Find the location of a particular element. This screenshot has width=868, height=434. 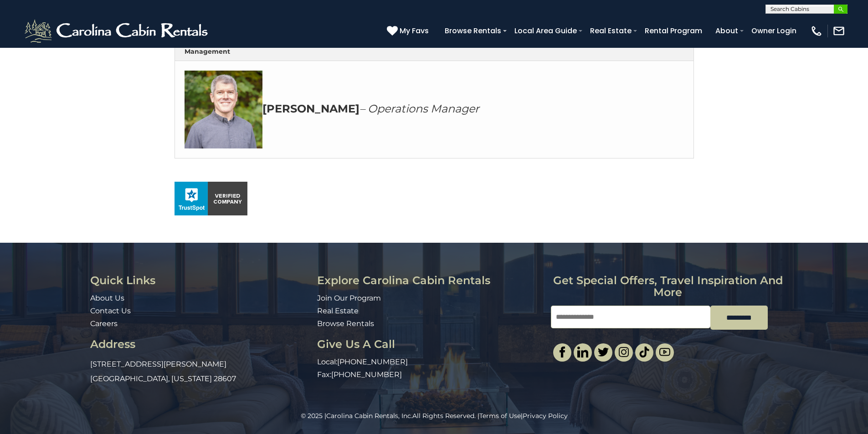

h3: Quick Links is located at coordinates (200, 281).